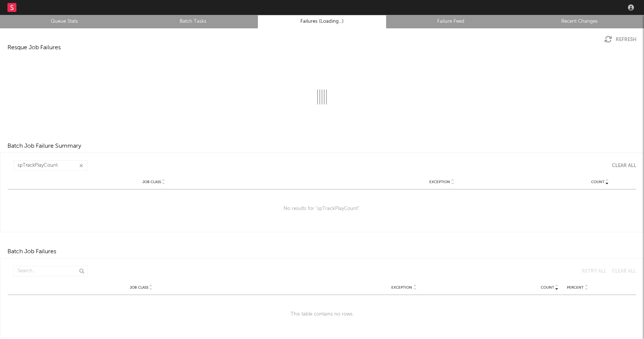  What do you see at coordinates (322, 314) in the screenshot?
I see `div: This table contains no rows.` at bounding box center [322, 314].